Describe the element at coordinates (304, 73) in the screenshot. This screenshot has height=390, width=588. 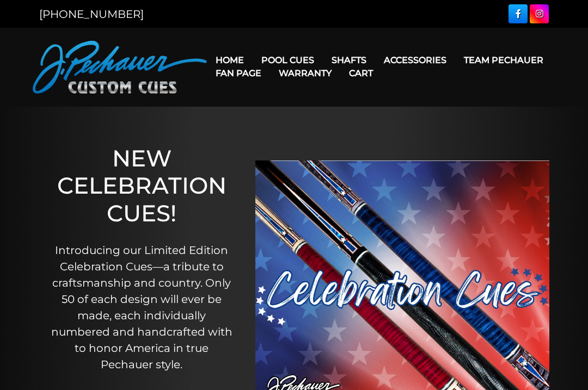
I see `a: Warranty` at that location.